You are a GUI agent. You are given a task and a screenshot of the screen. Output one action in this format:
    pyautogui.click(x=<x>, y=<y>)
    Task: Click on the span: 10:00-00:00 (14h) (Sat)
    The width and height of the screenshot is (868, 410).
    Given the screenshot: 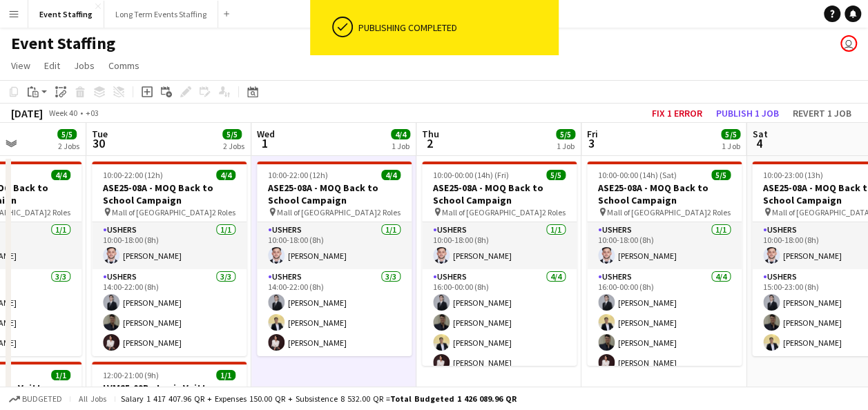 What is the action you would take?
    pyautogui.click(x=638, y=175)
    